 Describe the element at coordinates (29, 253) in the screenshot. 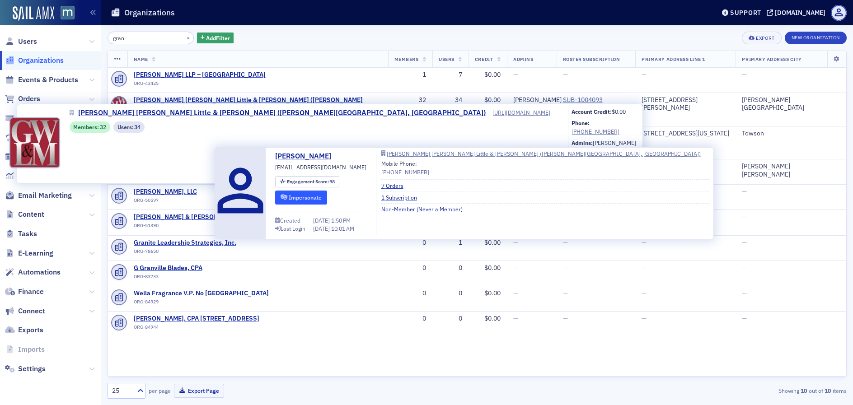

I see `a: E-Learning` at that location.